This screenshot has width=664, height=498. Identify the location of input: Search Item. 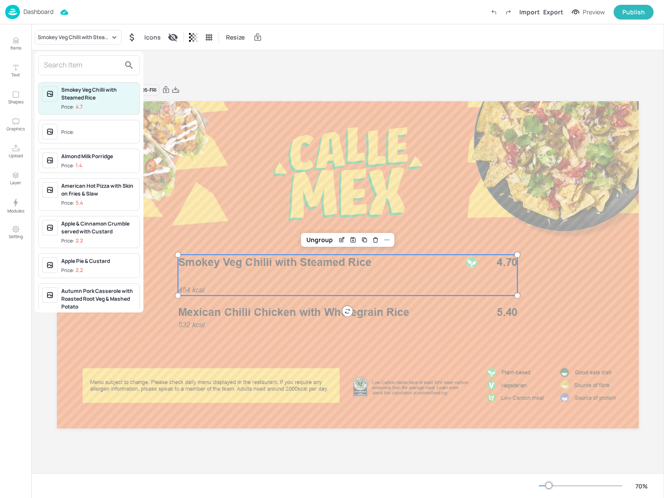
(82, 65).